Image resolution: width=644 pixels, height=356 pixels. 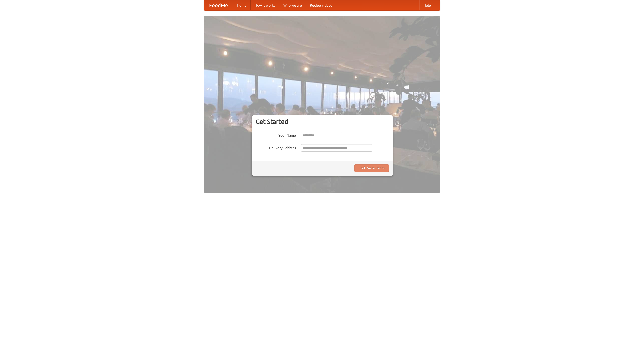 I want to click on label: Your Name, so click(x=276, y=135).